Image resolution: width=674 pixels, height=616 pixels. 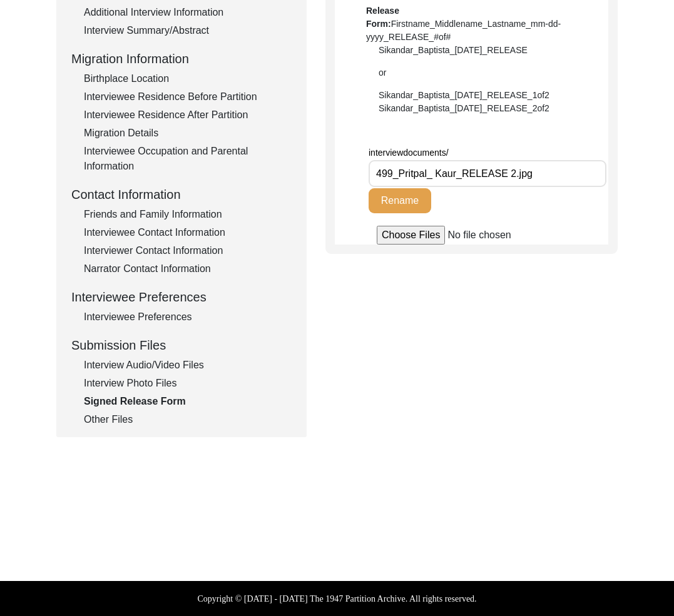 I want to click on div: Interviewee Occupation and Parental Information, so click(x=187, y=159).